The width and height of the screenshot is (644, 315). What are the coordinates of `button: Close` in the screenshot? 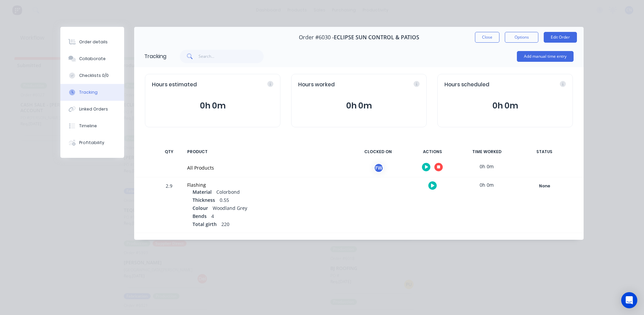 It's located at (487, 38).